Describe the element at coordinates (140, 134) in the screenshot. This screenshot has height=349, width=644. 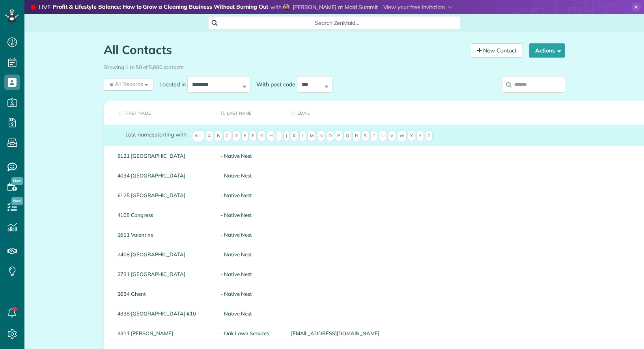
I see `span: Last names` at that location.